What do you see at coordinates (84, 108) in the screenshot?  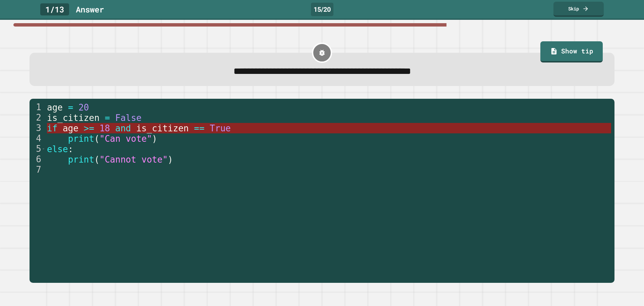 I see `span: 20` at bounding box center [84, 108].